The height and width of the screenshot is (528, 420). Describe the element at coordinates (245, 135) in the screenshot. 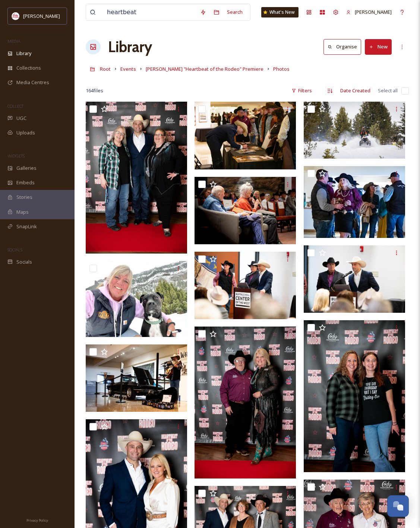

I see `img: _BW_1066.jpg` at that location.